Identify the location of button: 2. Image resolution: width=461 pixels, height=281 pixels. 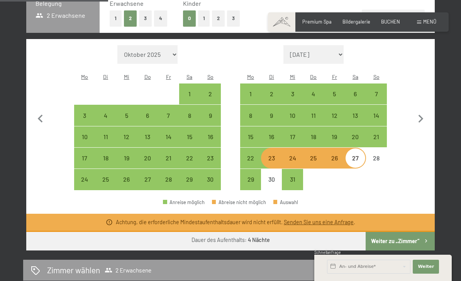
(218, 18).